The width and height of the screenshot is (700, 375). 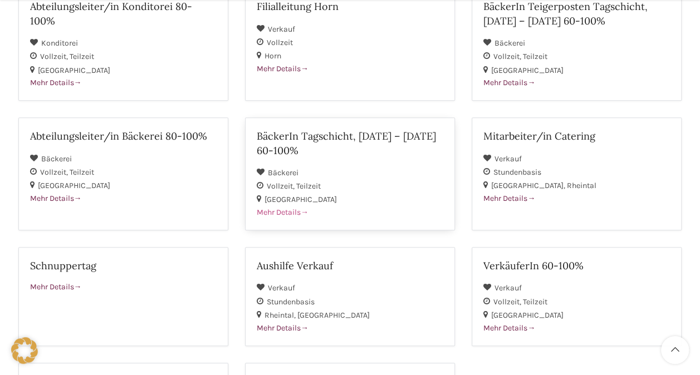 What do you see at coordinates (350, 265) in the screenshot?
I see `h2: Aushilfe Verkauf` at bounding box center [350, 265].